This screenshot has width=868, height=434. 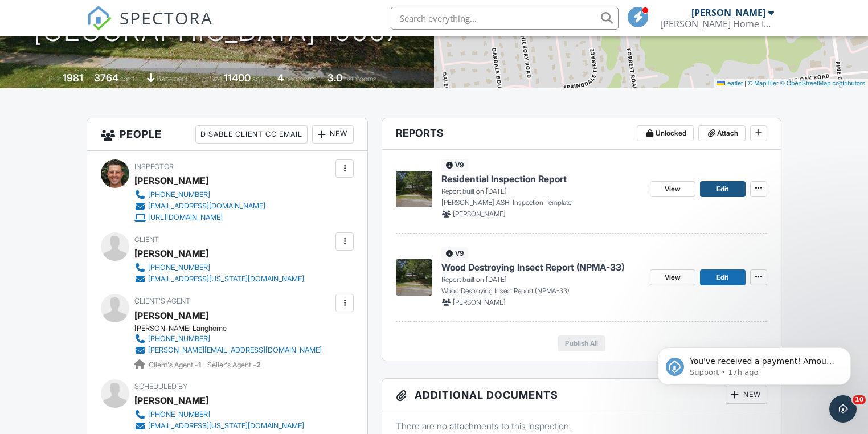 What do you see at coordinates (251, 134) in the screenshot?
I see `div: Disable Client CC Email` at bounding box center [251, 134].